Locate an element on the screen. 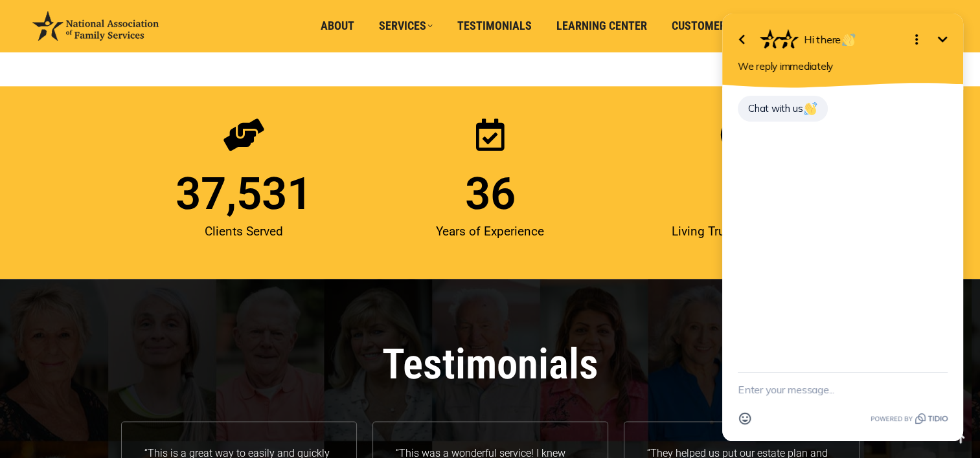  span: About is located at coordinates (337, 26).